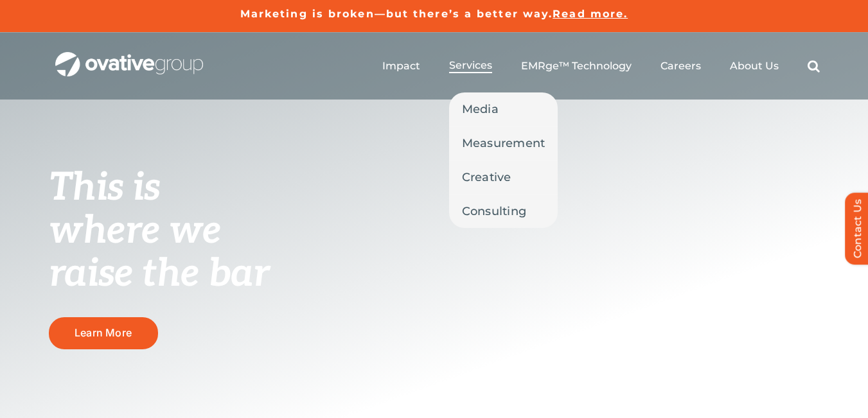 This screenshot has height=418, width=868. What do you see at coordinates (590, 14) in the screenshot?
I see `span: Read more.` at bounding box center [590, 14].